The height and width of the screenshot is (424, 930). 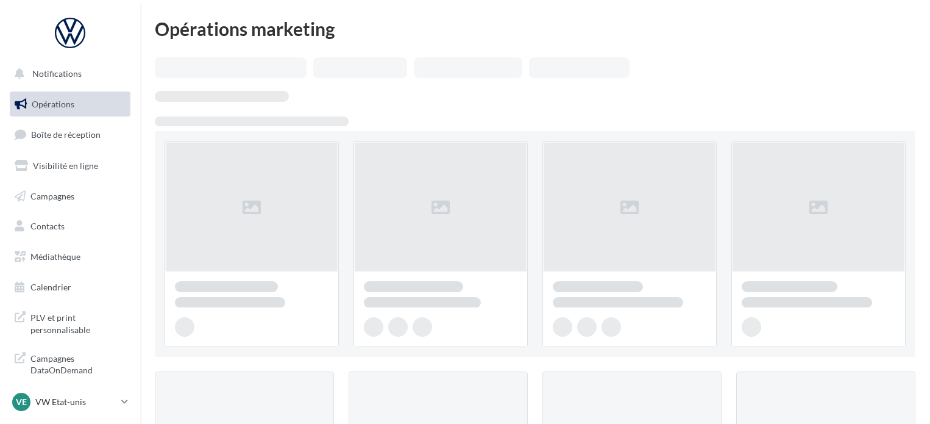 What do you see at coordinates (70, 196) in the screenshot?
I see `a: Campagnes` at bounding box center [70, 196].